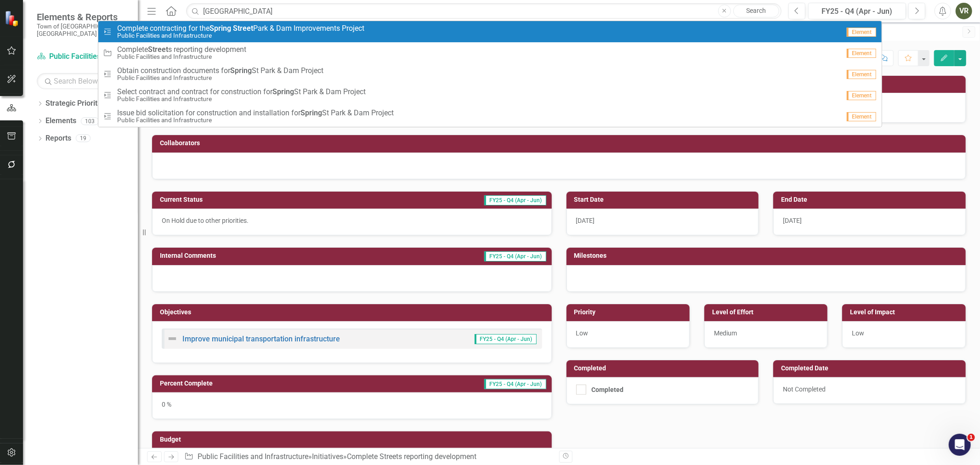 The image size is (980, 465). I want to click on h3: Priority, so click(629, 312).